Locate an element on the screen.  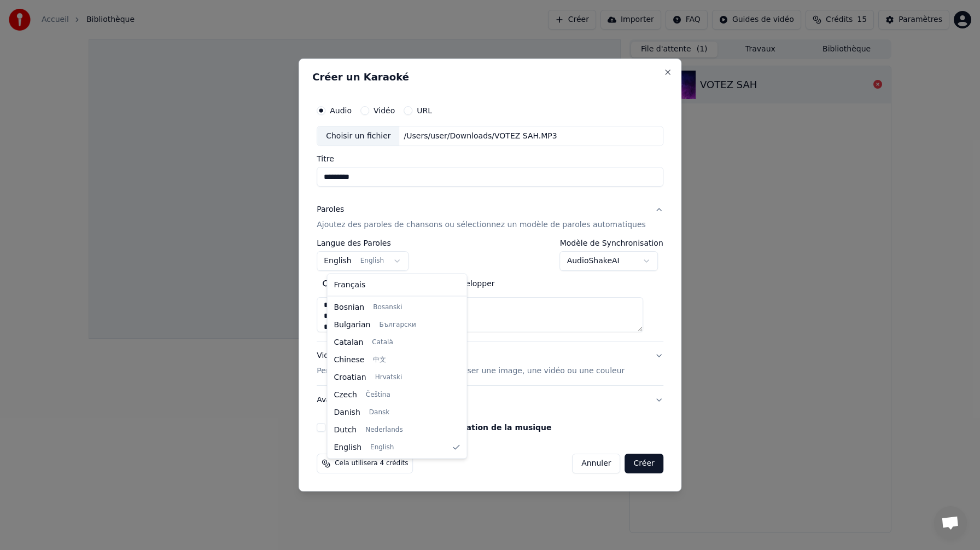
span: Català is located at coordinates (382, 342).